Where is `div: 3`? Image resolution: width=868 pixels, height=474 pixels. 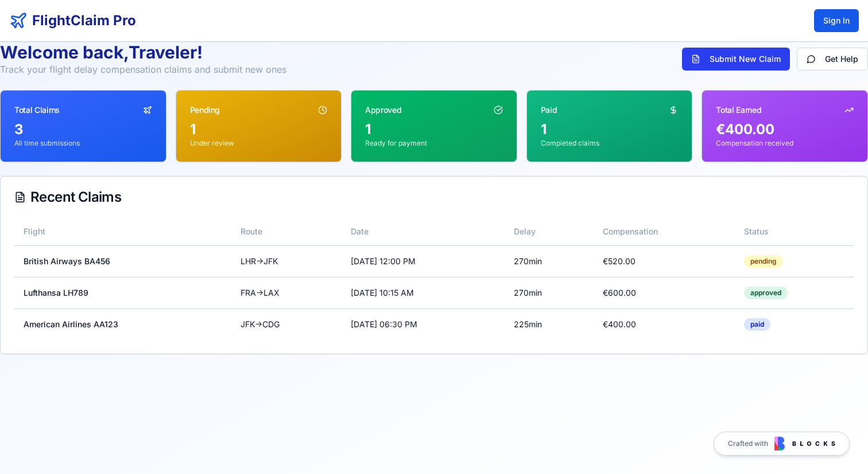 div: 3 is located at coordinates (83, 130).